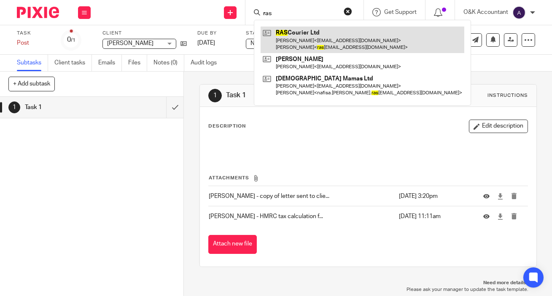 The image size is (552, 296). I want to click on button: + Add subtask, so click(32, 84).